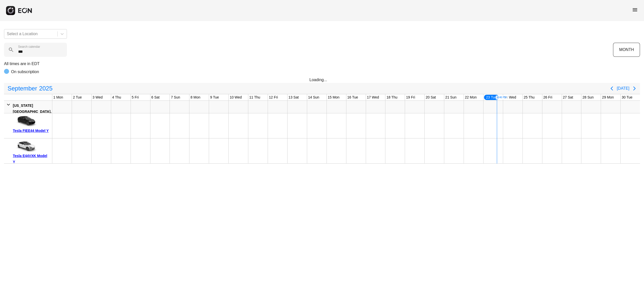 The width and height of the screenshot is (644, 294). I want to click on div: Loading..., so click(322, 80).